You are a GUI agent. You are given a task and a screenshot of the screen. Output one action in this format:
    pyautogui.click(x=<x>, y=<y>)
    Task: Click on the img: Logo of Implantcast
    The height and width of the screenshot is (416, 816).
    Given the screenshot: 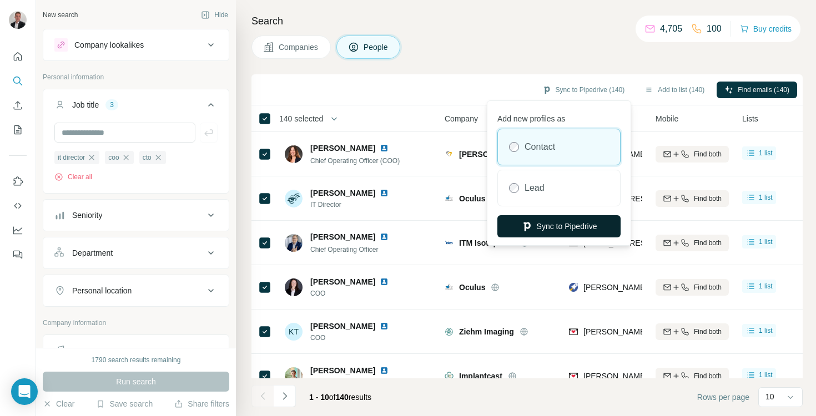 What is the action you would take?
    pyautogui.click(x=449, y=376)
    